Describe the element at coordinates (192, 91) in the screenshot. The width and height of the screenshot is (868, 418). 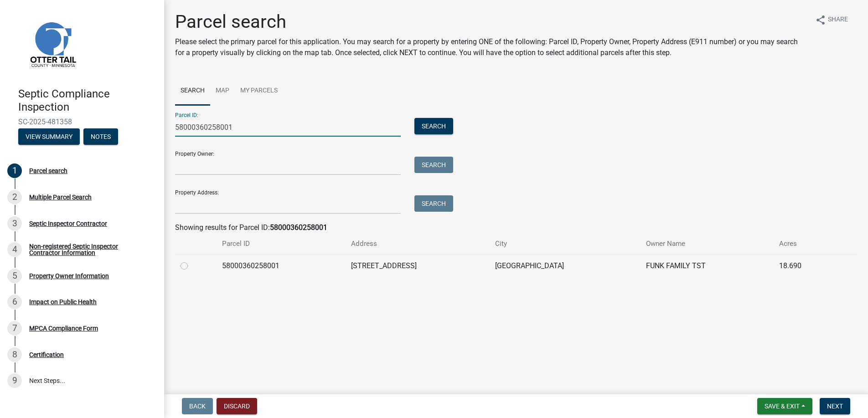
I see `a: Search` at that location.